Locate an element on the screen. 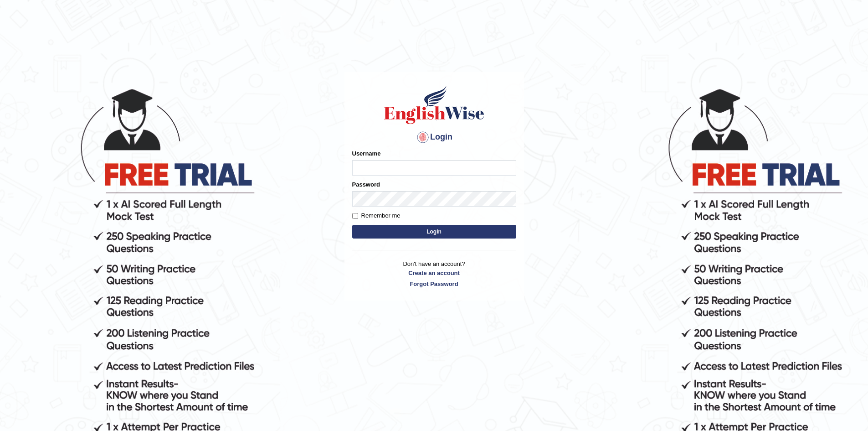 Image resolution: width=868 pixels, height=431 pixels. input: Remember me is located at coordinates (355, 216).